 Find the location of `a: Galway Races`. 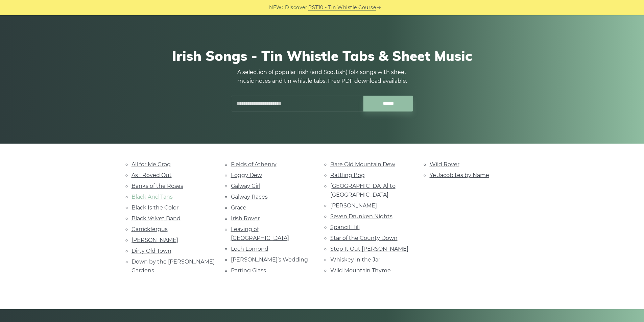

a: Galway Races is located at coordinates (249, 197).